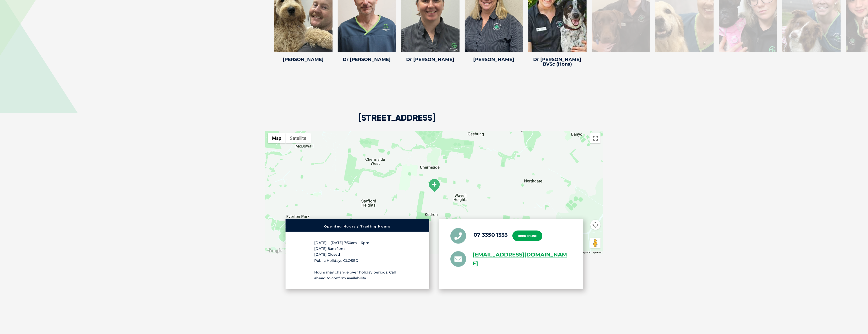 This screenshot has height=334, width=868. Describe the element at coordinates (357, 226) in the screenshot. I see `h6: Opening Hours / Trading Hours` at that location.